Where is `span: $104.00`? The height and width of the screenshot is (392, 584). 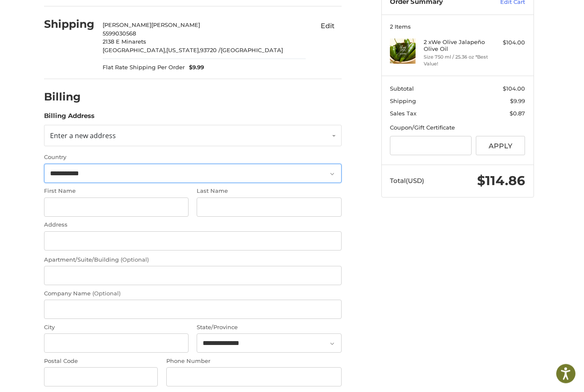
span: $104.00 is located at coordinates (514, 89).